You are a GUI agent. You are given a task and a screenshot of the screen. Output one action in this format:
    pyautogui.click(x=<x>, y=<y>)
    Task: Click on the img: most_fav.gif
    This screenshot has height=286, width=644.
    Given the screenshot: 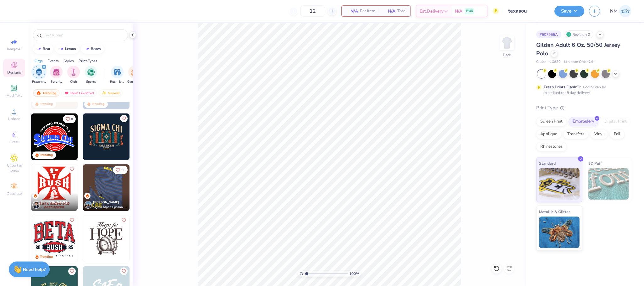 What is the action you would take?
    pyautogui.click(x=66, y=93)
    